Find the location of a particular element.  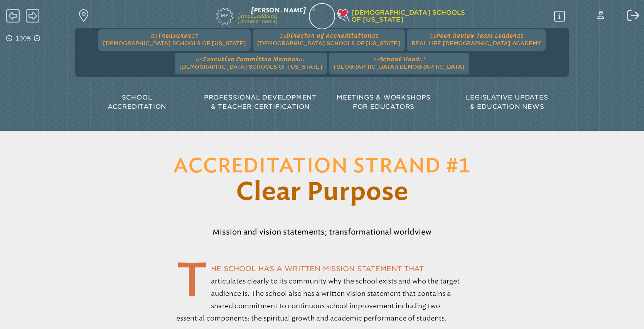

span: School Head is located at coordinates (399, 59).